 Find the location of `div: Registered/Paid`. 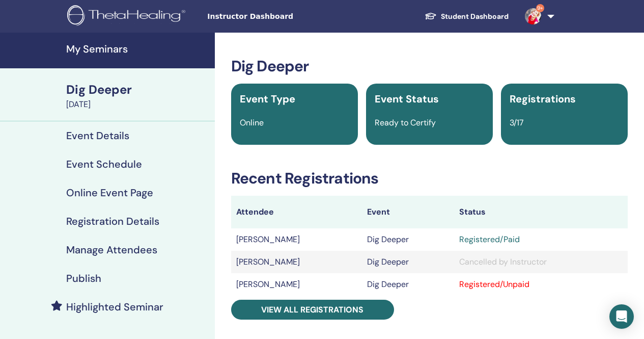

div: Registered/Paid is located at coordinates (541, 239).